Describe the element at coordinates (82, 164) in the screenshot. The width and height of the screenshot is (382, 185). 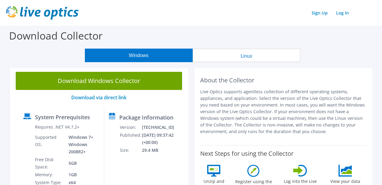
I see `td: 5GB` at that location.